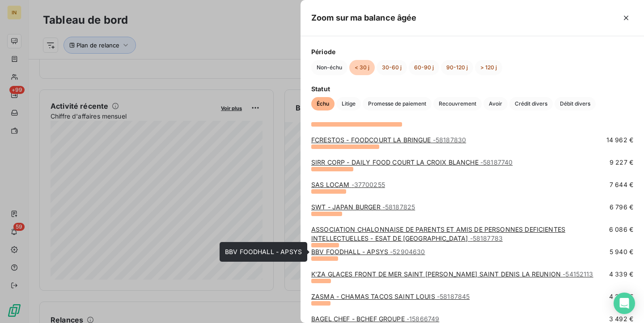 The height and width of the screenshot is (323, 644). I want to click on button: Débit divers, so click(576, 104).